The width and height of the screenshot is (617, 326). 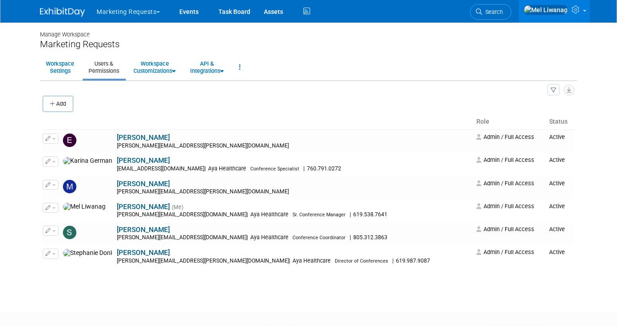 What do you see at coordinates (70, 232) in the screenshot?
I see `img: Sophie Buffo` at bounding box center [70, 232].